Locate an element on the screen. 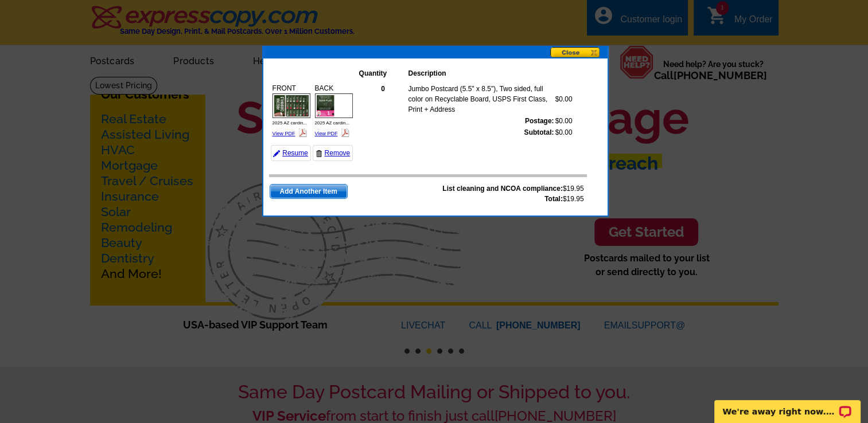 Image resolution: width=868 pixels, height=423 pixels. strong: List cleaning and NCOA compliance: is located at coordinates (503, 188).